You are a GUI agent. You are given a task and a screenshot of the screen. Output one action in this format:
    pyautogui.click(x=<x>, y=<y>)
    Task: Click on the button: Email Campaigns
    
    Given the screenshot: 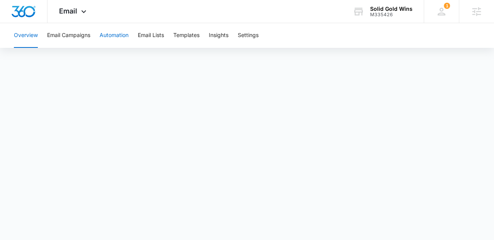 What is the action you would take?
    pyautogui.click(x=69, y=35)
    